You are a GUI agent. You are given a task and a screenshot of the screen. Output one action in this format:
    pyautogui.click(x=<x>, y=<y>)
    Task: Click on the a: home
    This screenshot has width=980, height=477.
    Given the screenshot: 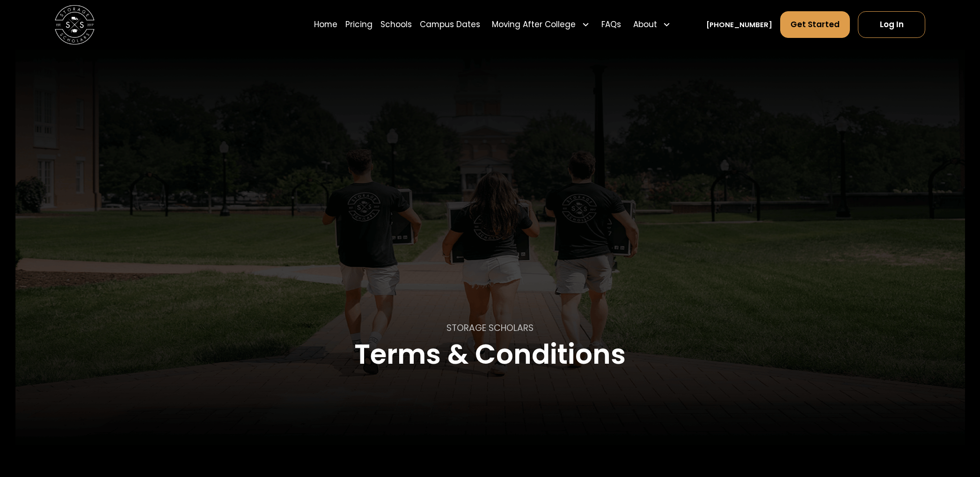 What is the action you would take?
    pyautogui.click(x=74, y=25)
    